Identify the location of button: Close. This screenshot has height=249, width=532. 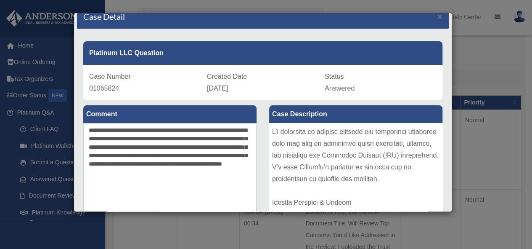
(439, 16).